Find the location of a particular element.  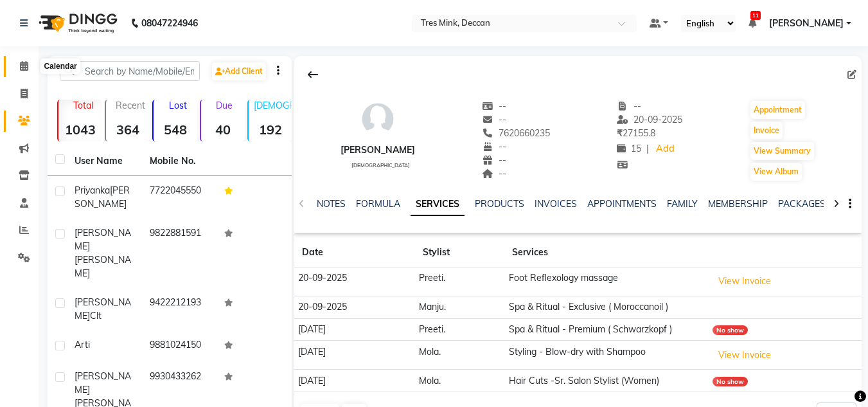

td: 9422212193 is located at coordinates (179, 309).